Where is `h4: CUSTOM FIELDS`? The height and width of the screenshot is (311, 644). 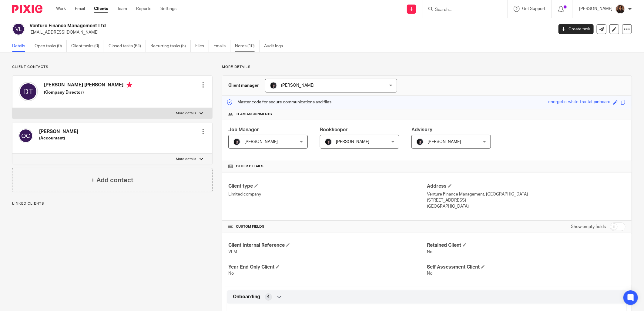
h4: CUSTOM FIELDS is located at coordinates (328, 227).